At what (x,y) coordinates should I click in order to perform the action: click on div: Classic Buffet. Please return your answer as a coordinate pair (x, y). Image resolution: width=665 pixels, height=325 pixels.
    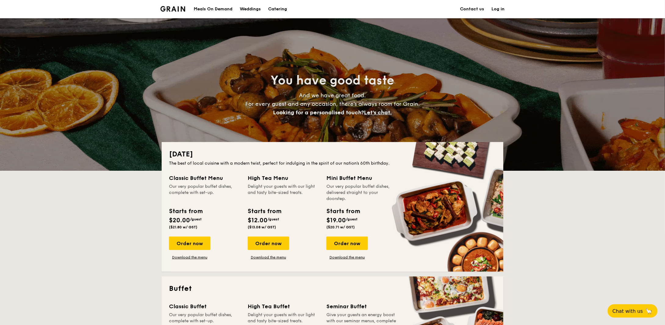
    Looking at the image, I should click on (205, 307).